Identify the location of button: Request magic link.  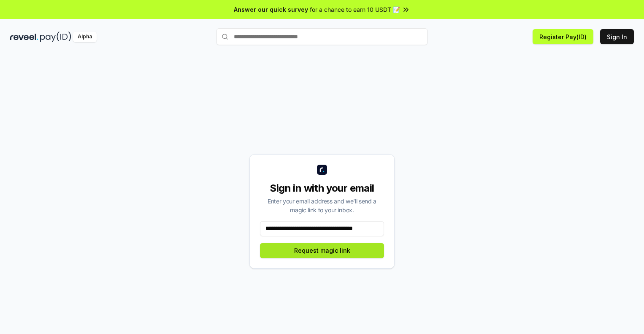
(322, 251).